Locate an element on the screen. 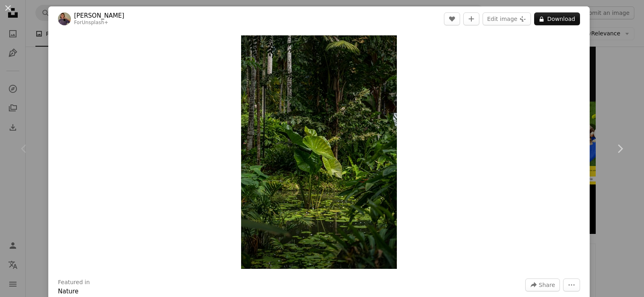 The image size is (644, 297). img: Go to Dario Brönnimann's profile is located at coordinates (65, 19).